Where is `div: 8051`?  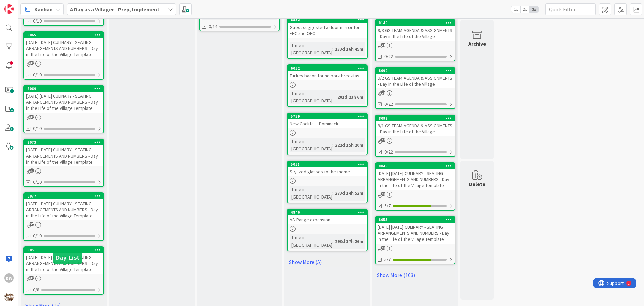 div: 8051 is located at coordinates (65, 250).